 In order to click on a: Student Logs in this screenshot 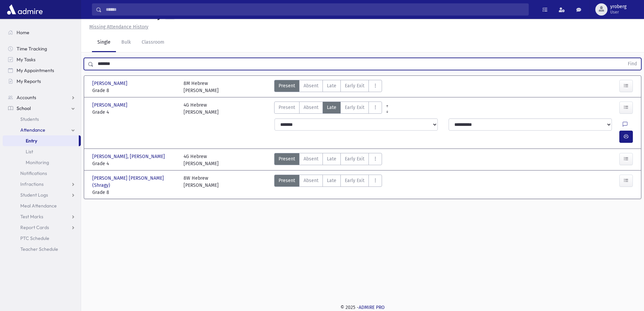, I will do `click(42, 195)`.